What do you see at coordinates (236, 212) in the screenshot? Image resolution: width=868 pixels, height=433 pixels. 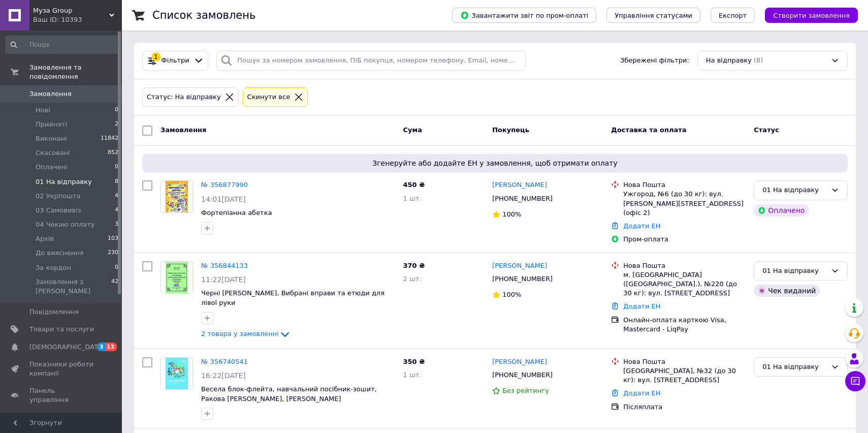 I see `span: Фортепіанна абетка` at bounding box center [236, 212].